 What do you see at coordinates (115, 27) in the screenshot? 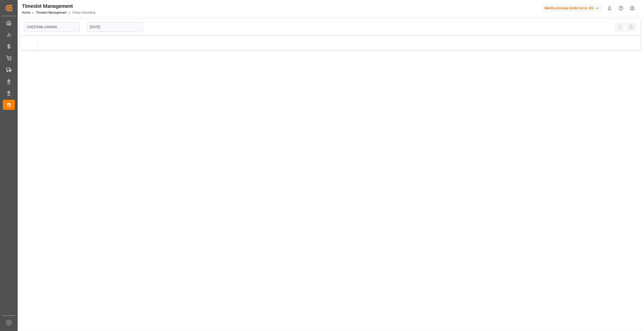
I see `input: DD-MM-YYYY` at bounding box center [115, 27].